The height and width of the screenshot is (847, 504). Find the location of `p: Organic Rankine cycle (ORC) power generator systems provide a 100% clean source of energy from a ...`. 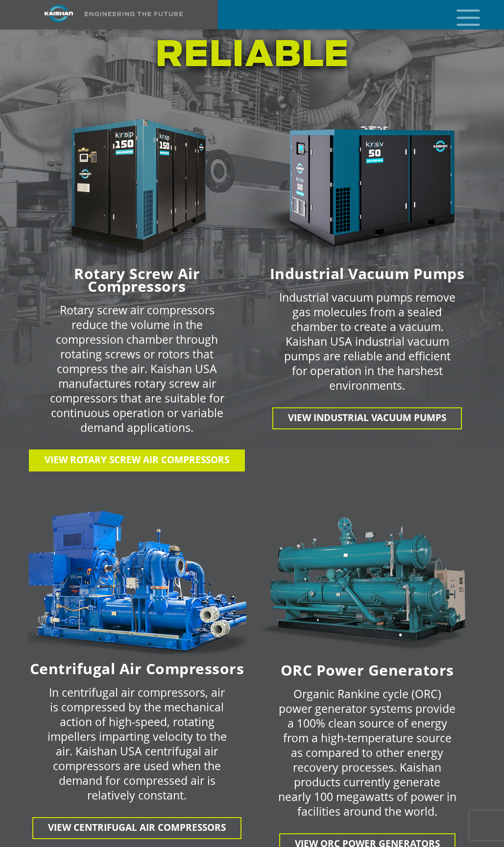

p: Organic Rankine cycle (ORC) power generator systems provide a 100% clean source of energy from a ... is located at coordinates (367, 753).